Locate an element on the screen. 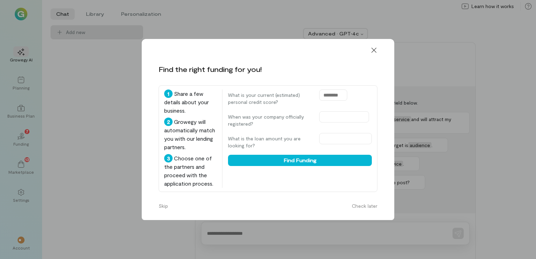  div: 1 is located at coordinates (168, 94).